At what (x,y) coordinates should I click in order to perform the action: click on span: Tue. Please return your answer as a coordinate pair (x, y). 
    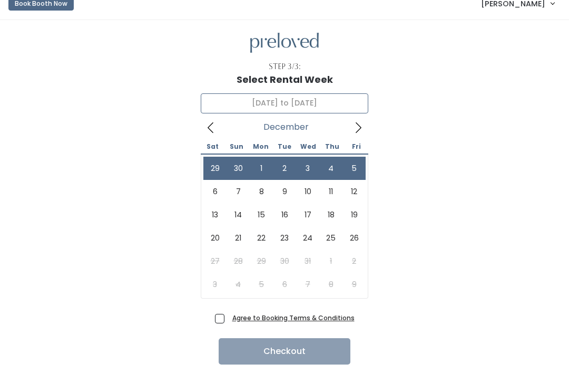
    Looking at the image, I should click on (284, 146).